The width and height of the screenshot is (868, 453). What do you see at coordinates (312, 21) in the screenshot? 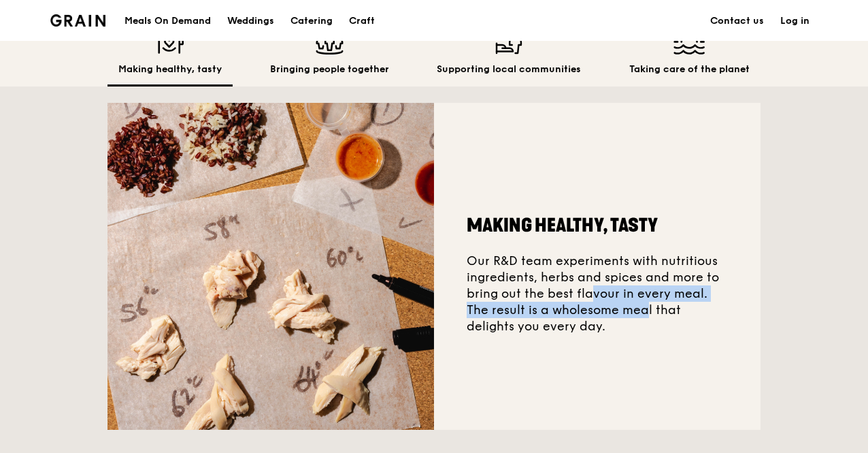
I see `div: Catering` at bounding box center [312, 21].